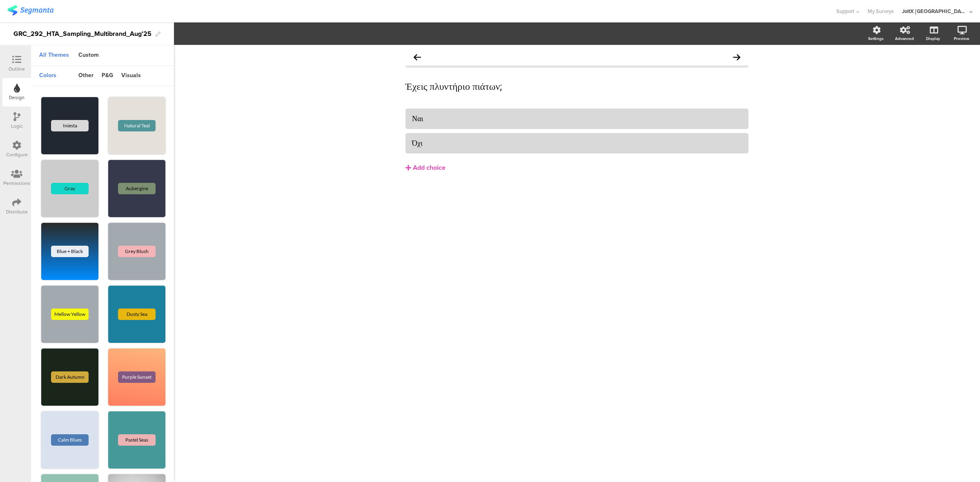 This screenshot has height=482, width=980. I want to click on div: Display, so click(933, 38).